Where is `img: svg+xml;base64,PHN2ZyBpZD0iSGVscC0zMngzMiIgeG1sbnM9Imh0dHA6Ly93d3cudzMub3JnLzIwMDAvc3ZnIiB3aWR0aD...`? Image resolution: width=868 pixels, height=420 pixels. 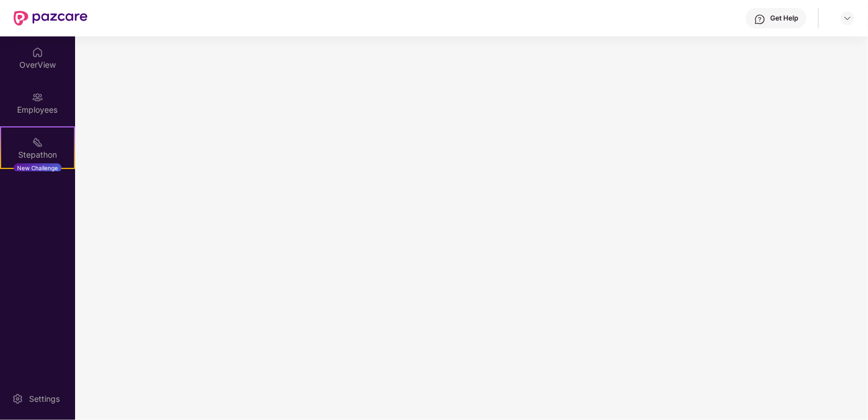 img: svg+xml;base64,PHN2ZyBpZD0iSGVscC0zMngzMiIgeG1sbnM9Imh0dHA6Ly93d3cudzMub3JnLzIwMDAvc3ZnIiB3aWR0aD... is located at coordinates (760, 19).